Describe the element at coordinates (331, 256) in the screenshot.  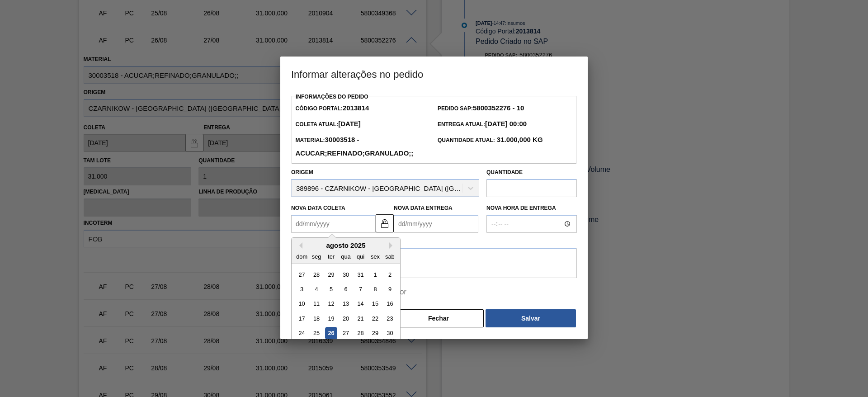
I see `div: ter` at that location.